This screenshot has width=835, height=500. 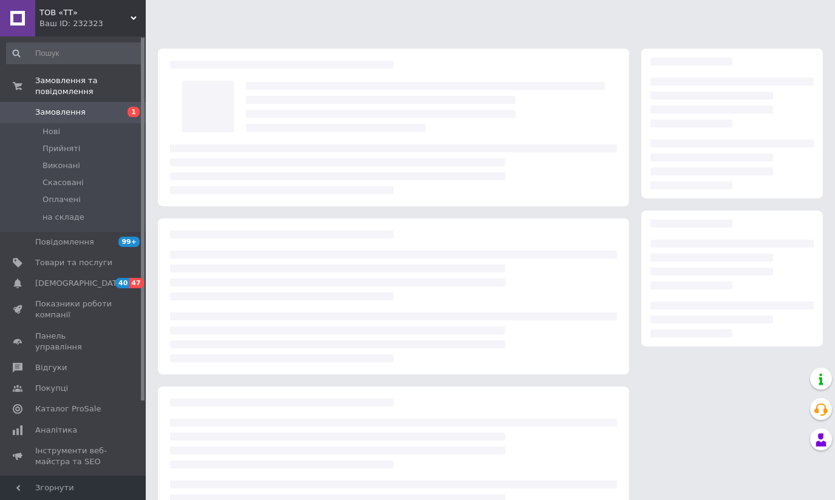 What do you see at coordinates (63, 217) in the screenshot?
I see `span: на складе` at bounding box center [63, 217].